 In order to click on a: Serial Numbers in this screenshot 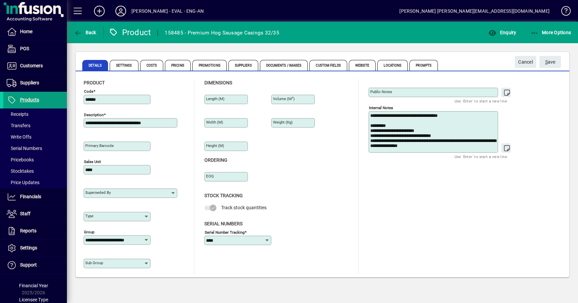, I will do `click(35, 148)`.